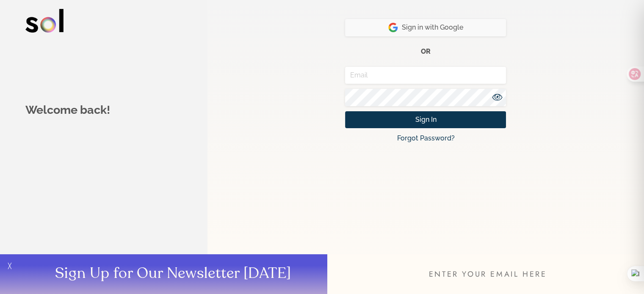 Image resolution: width=644 pixels, height=294 pixels. Describe the element at coordinates (425, 120) in the screenshot. I see `button: Sign In` at that location.